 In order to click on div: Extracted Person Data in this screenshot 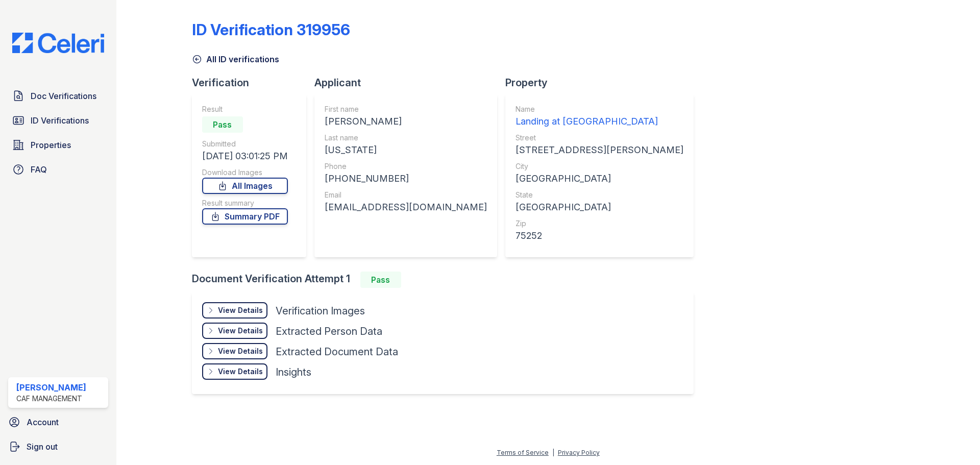, I will do `click(329, 331)`.